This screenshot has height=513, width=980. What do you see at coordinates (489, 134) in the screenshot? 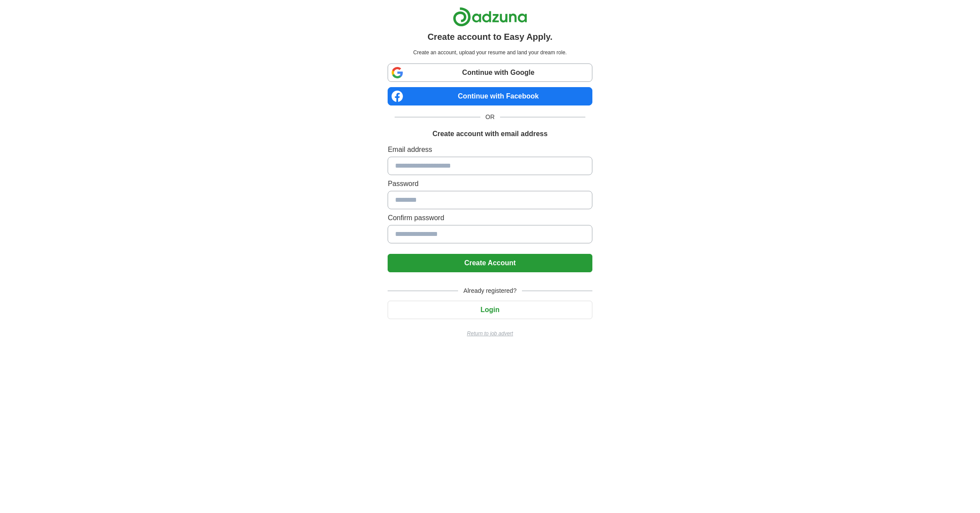
I see `h1: Create account with email address` at bounding box center [489, 134].